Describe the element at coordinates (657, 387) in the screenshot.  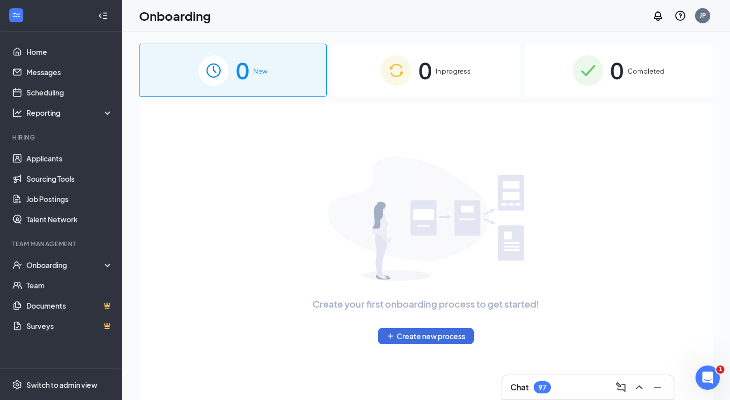
I see `button: Minimize` at that location.